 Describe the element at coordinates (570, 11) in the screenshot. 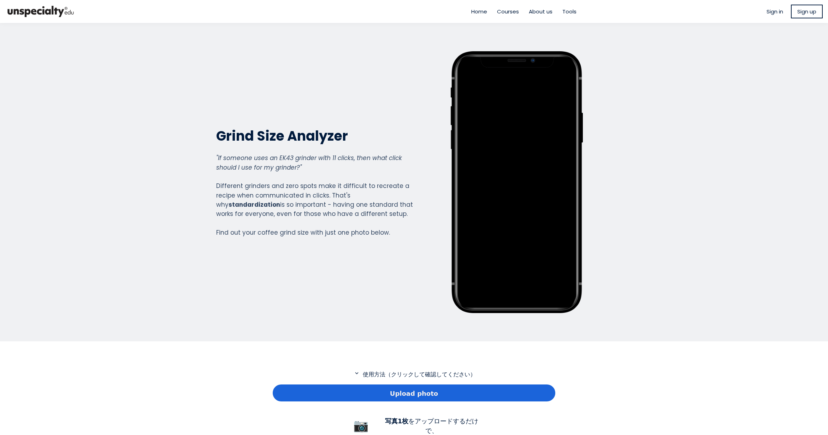

I see `span: Tools` at that location.